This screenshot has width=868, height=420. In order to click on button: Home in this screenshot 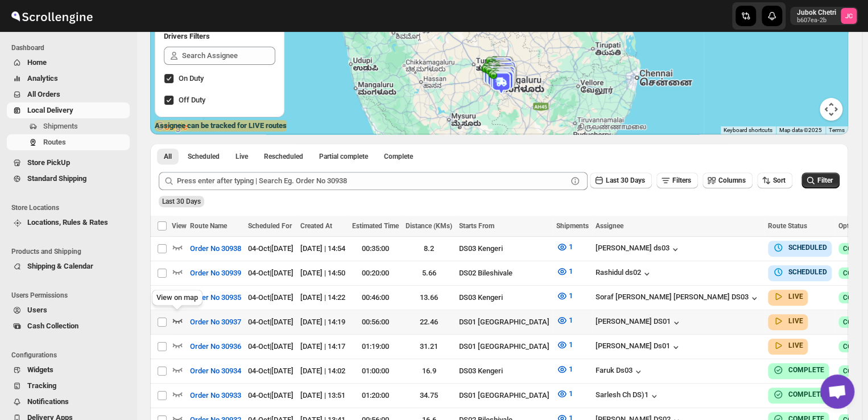, I will do `click(68, 63)`.